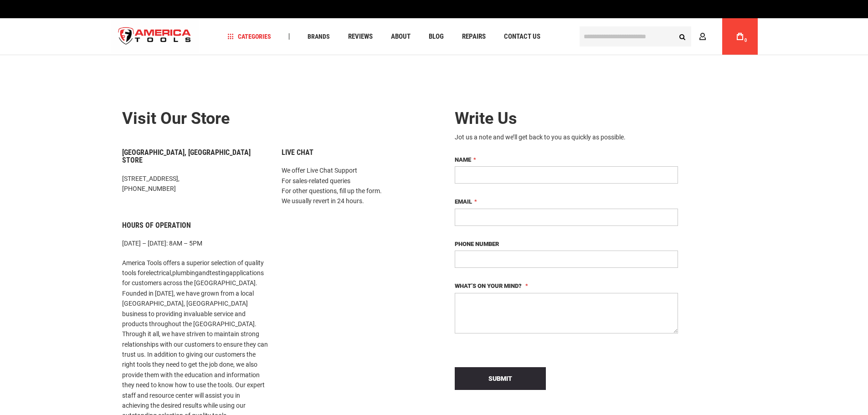  What do you see at coordinates (360, 37) in the screenshot?
I see `a: Reviews` at bounding box center [360, 37].